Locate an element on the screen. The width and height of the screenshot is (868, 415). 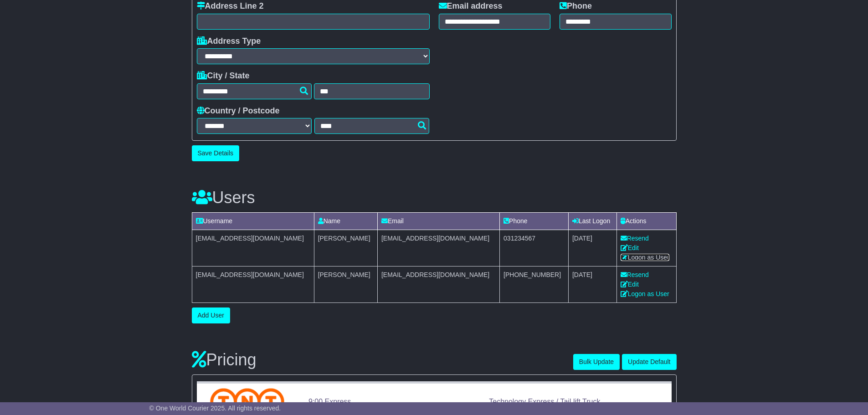
a: 9:00 Express is located at coordinates (330, 401).